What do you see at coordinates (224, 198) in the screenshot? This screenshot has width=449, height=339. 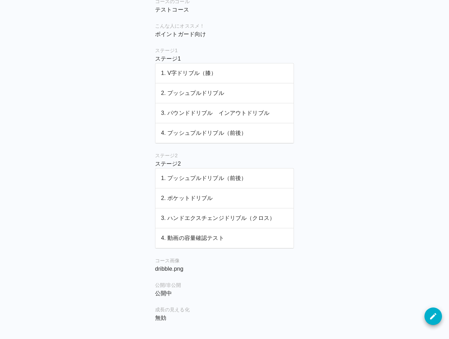 I see `p: 2. ポケットドリブル` at bounding box center [224, 198].